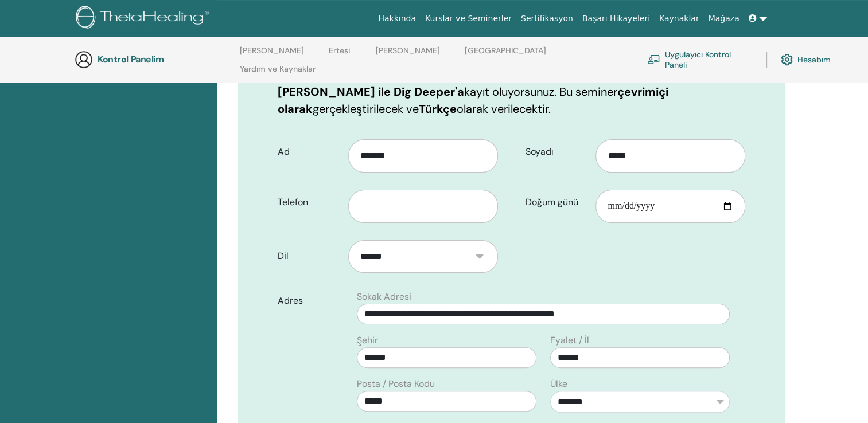 This screenshot has width=868, height=423. What do you see at coordinates (786, 60) in the screenshot?
I see `img: cog.svg` at bounding box center [786, 60].